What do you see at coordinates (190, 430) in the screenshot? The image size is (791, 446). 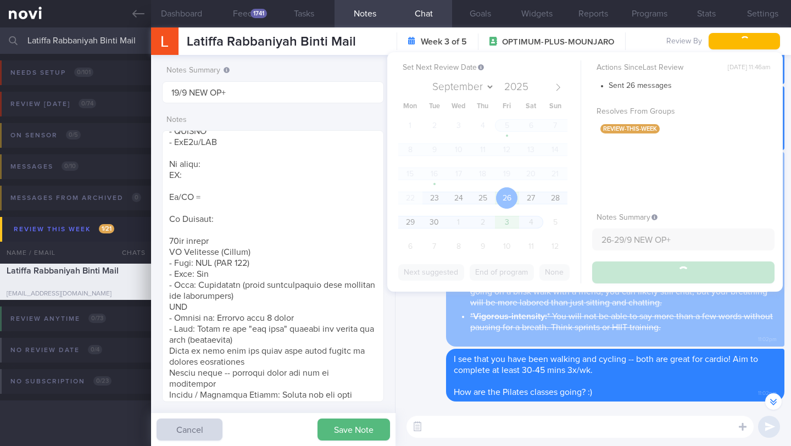 I see `button: Cancel` at bounding box center [190, 430].